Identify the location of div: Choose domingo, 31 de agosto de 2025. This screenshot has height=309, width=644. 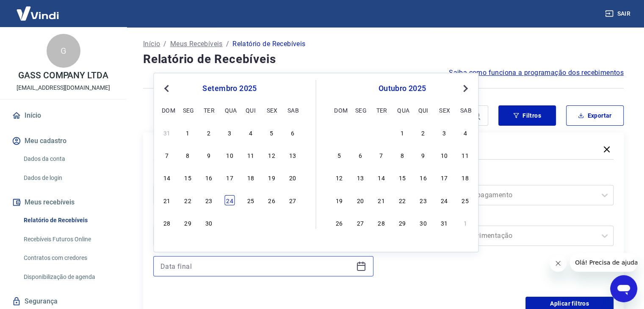
(167, 132).